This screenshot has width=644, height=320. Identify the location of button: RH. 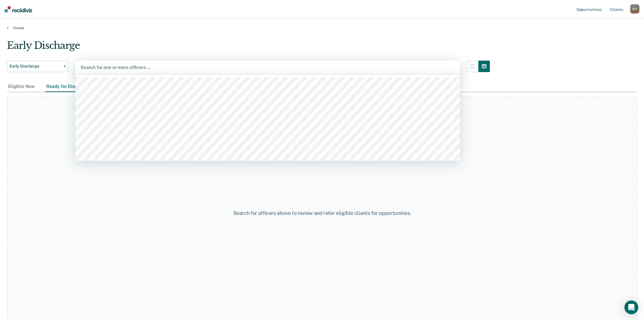
(635, 8).